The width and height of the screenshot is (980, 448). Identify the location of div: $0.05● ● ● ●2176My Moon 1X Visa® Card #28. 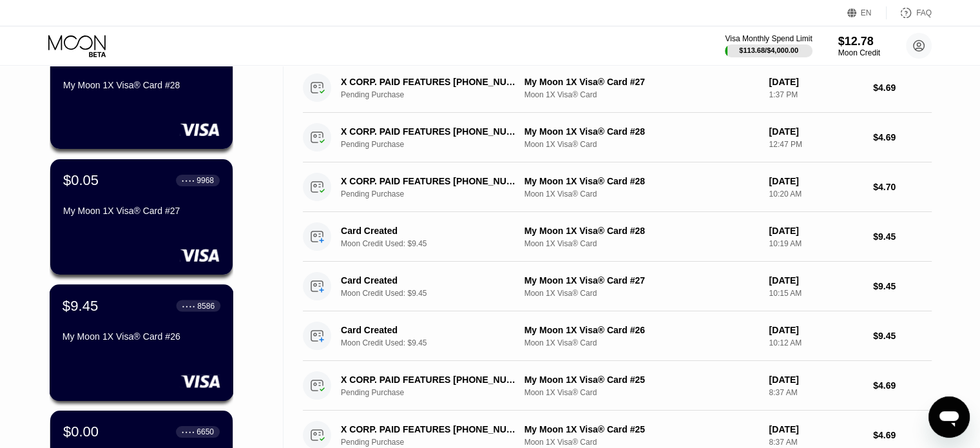
(141, 91).